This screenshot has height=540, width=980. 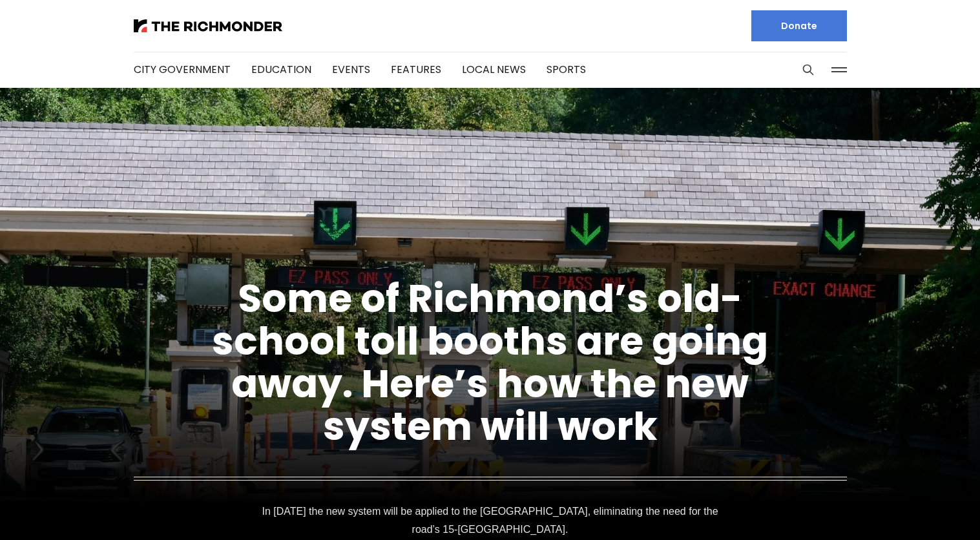 I want to click on a: Education, so click(x=281, y=69).